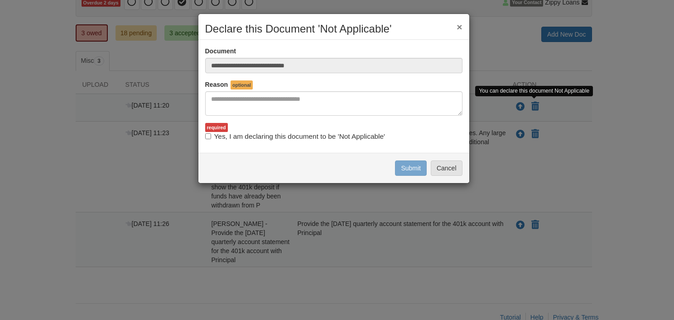 The image size is (674, 320). I want to click on h2: Declare this Document 'Not Applicable', so click(334, 29).